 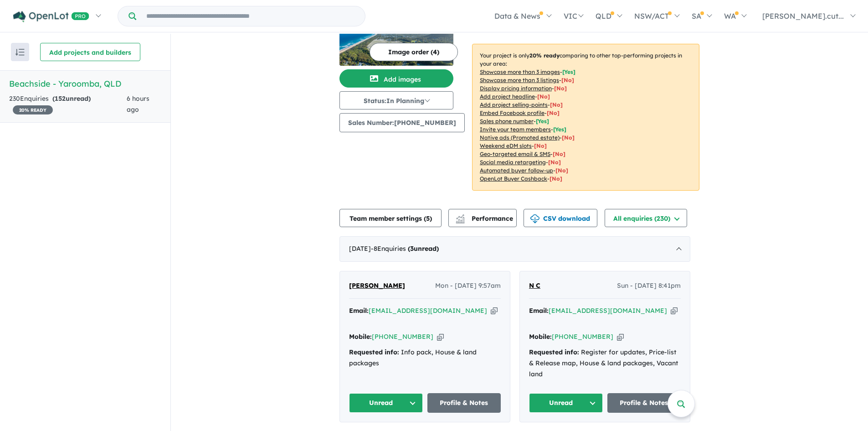 What do you see at coordinates (60, 98) in the screenshot?
I see `span: 152` at bounding box center [60, 98].